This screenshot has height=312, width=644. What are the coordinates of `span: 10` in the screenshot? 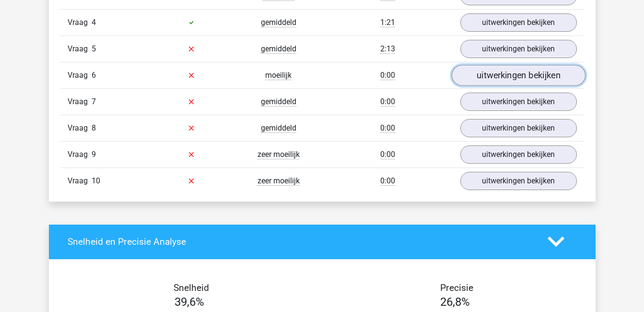 It's located at (96, 180).